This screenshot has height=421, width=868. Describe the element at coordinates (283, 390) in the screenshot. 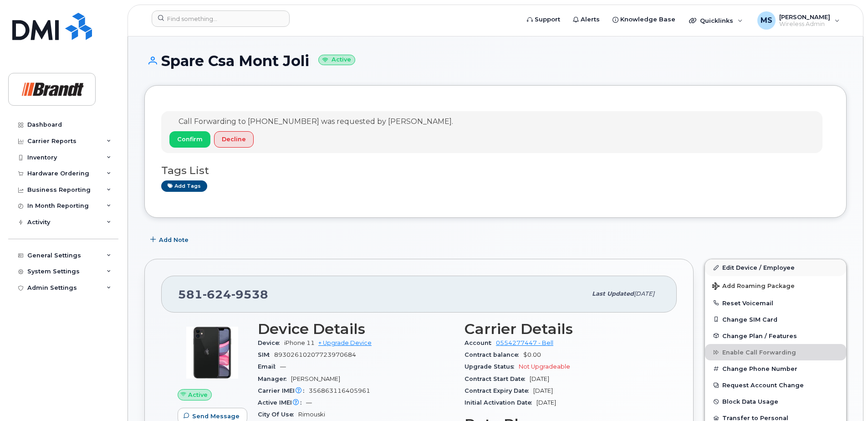

I see `span: Carrier IMEI` at that location.